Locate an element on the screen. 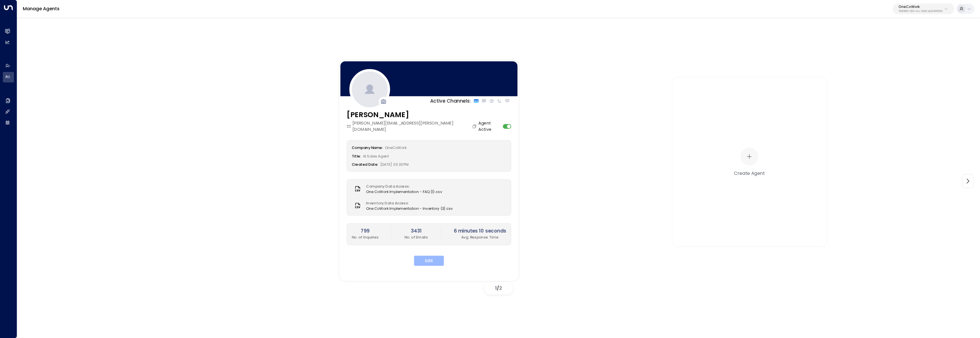 The width and height of the screenshot is (980, 338). label: Title: is located at coordinates (356, 156).